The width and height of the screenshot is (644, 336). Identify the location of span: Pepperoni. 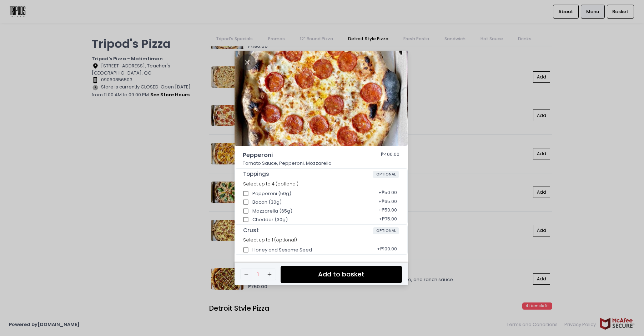
(302, 155).